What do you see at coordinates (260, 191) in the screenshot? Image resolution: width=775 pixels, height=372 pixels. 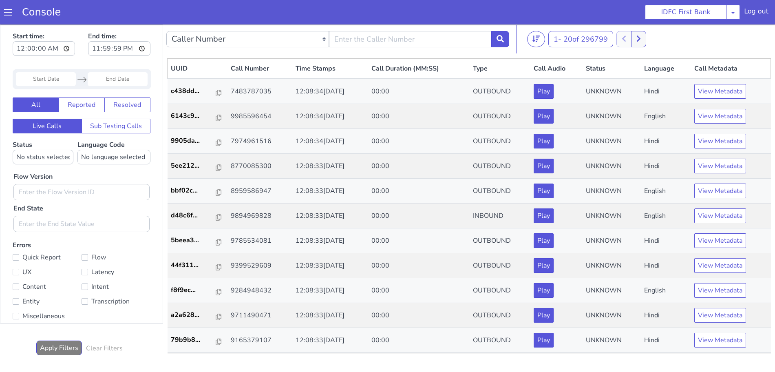 I see `td: 9894969828` at bounding box center [260, 191].